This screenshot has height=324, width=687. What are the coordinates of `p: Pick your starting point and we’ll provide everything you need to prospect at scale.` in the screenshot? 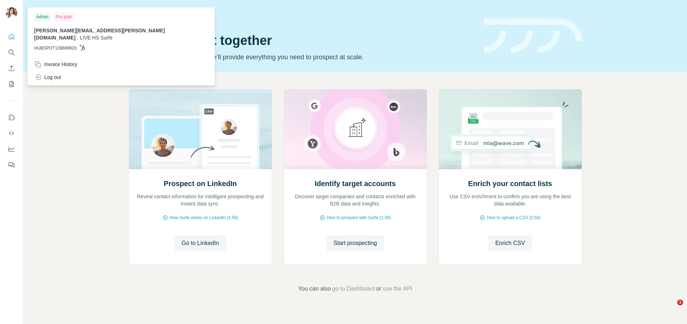 It's located at (302, 57).